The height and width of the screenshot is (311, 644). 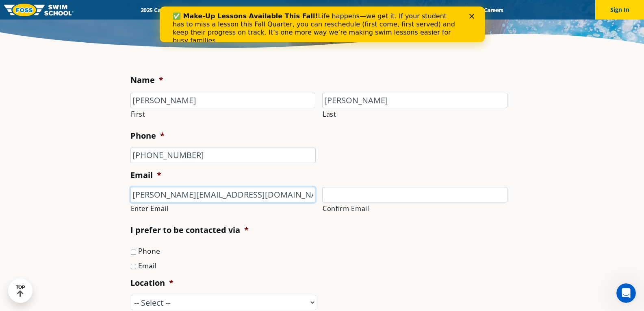 What do you see at coordinates (202, 10) in the screenshot?
I see `a: Schools` at bounding box center [202, 10].